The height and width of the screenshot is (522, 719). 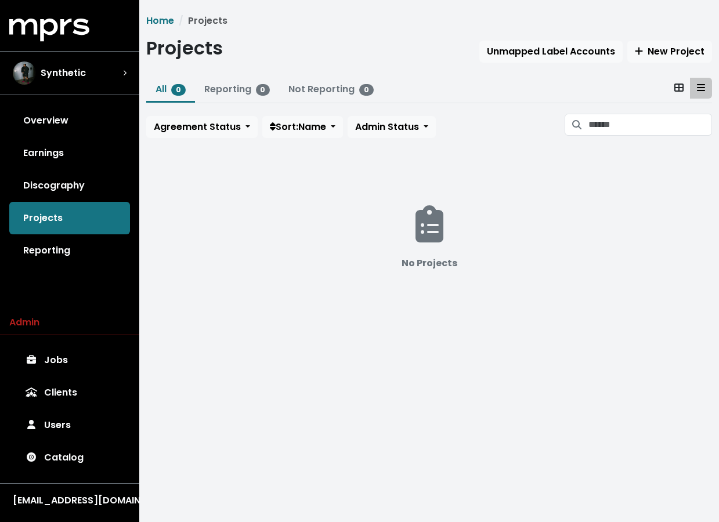 I want to click on a: Reporting, so click(x=70, y=251).